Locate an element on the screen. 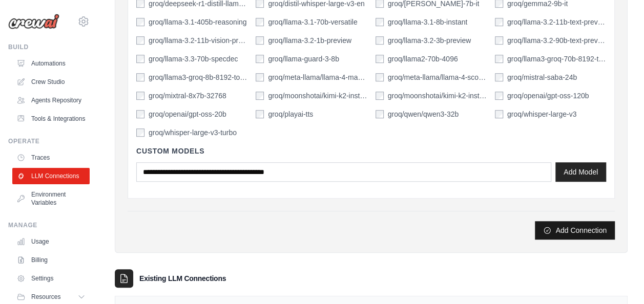 The height and width of the screenshot is (304, 644). input: groq/llama-3.1-405b-reasoning is located at coordinates (141, 22).